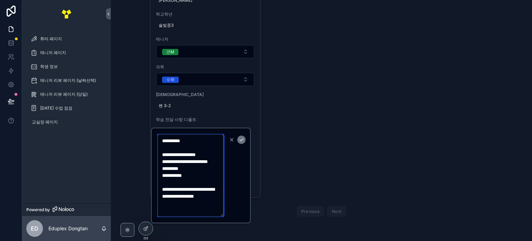 This screenshot has width=532, height=241. What do you see at coordinates (66, 14) in the screenshot?
I see `img: App logo` at bounding box center [66, 14].